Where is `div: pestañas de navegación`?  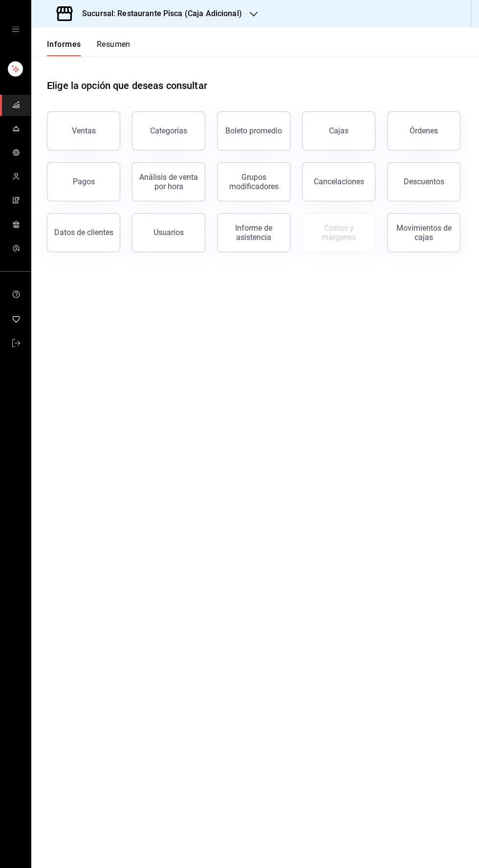 div: pestañas de navegación is located at coordinates (88, 47).